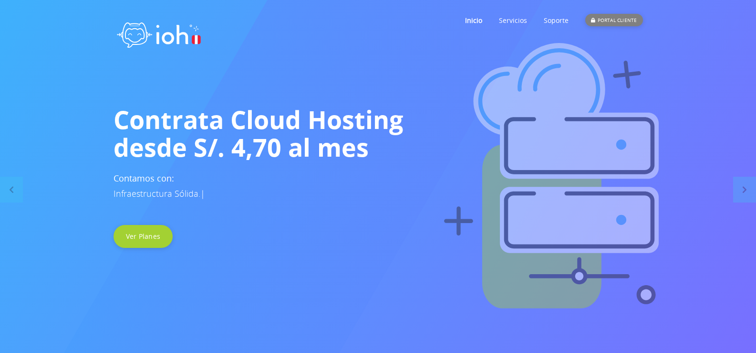 The height and width of the screenshot is (353, 756). Describe the element at coordinates (378, 186) in the screenshot. I see `h3: Contamos con:` at that location.